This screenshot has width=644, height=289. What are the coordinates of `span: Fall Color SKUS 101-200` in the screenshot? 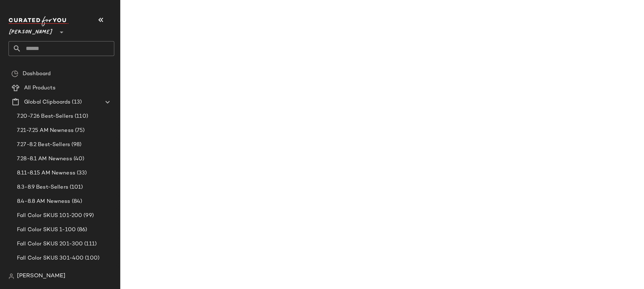 It's located at (50, 216).